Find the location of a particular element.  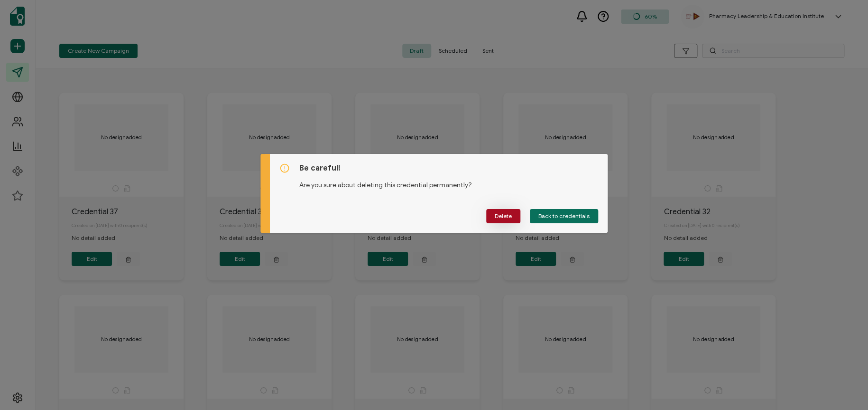

span: Back to credentials is located at coordinates (564, 216).